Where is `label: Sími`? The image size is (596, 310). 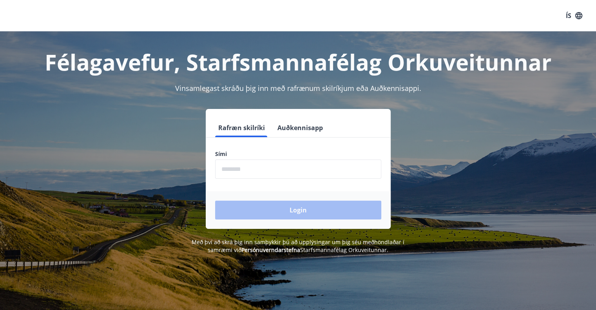
label: Sími is located at coordinates (298, 154).